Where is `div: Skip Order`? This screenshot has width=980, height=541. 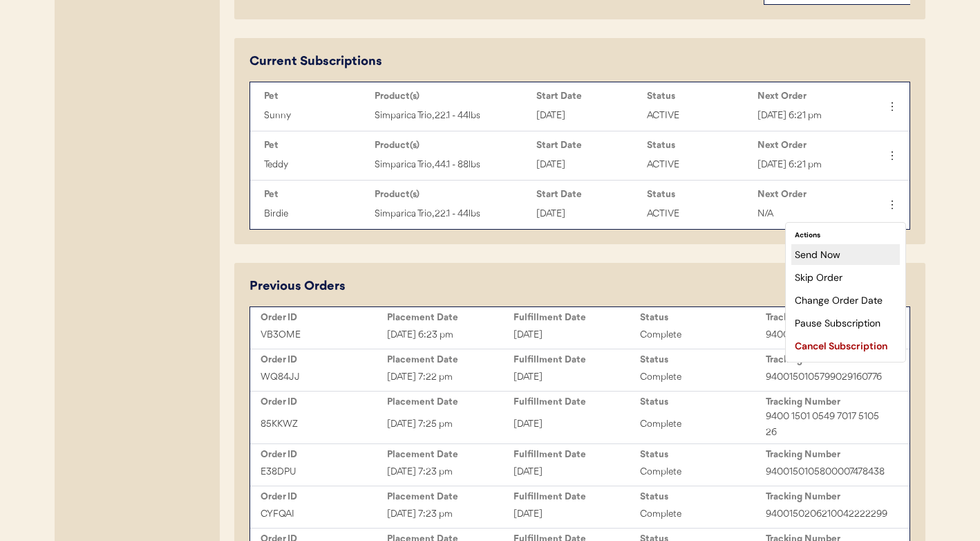
div: Skip Order is located at coordinates (845, 277).